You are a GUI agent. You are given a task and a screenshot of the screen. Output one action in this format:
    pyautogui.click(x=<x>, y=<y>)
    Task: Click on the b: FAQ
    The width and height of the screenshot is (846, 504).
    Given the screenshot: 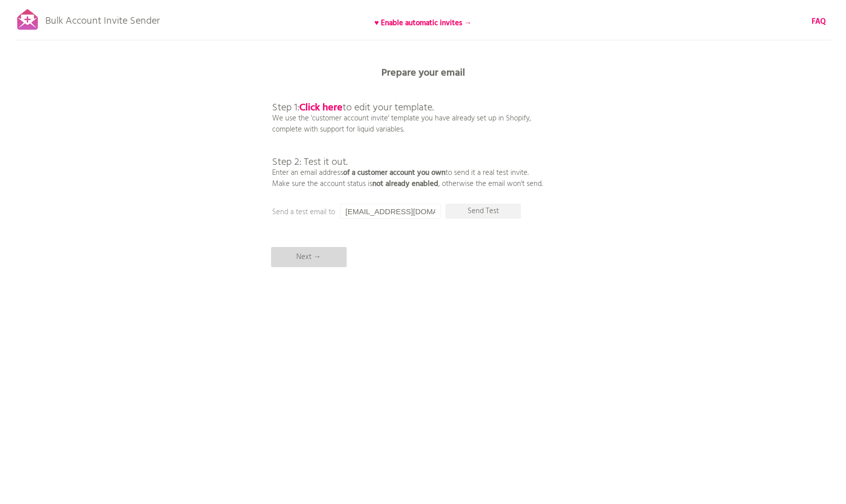 What is the action you would take?
    pyautogui.click(x=819, y=22)
    